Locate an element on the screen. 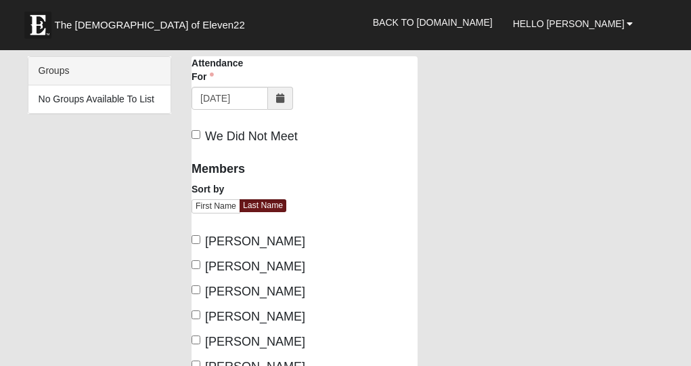 The image size is (691, 366). li: No Groups Available To List is located at coordinates (100, 99).